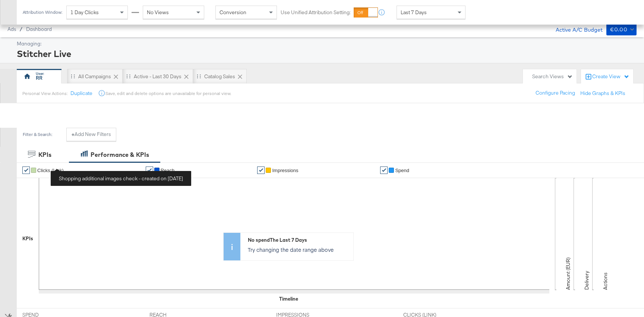 The image size is (644, 317). Describe the element at coordinates (575, 29) in the screenshot. I see `div: Active A/C Budget` at that location.